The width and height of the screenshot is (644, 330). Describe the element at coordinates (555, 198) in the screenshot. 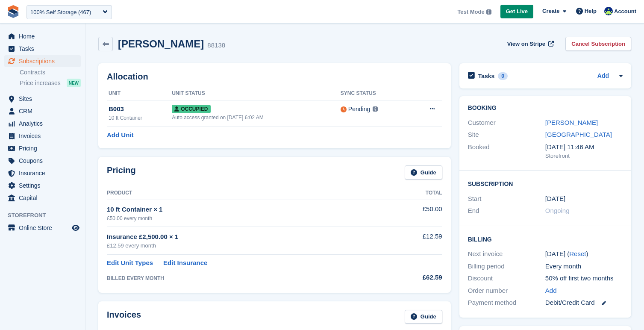

I see `time: 2025-05-30 00:00:00 UTC` at that location.